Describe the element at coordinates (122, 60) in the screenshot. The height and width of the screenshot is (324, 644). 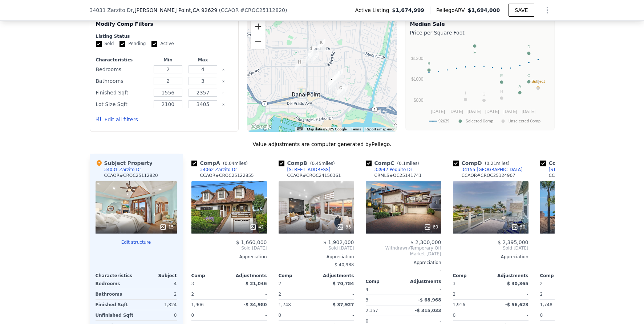
I see `div: Characteristics` at that location.